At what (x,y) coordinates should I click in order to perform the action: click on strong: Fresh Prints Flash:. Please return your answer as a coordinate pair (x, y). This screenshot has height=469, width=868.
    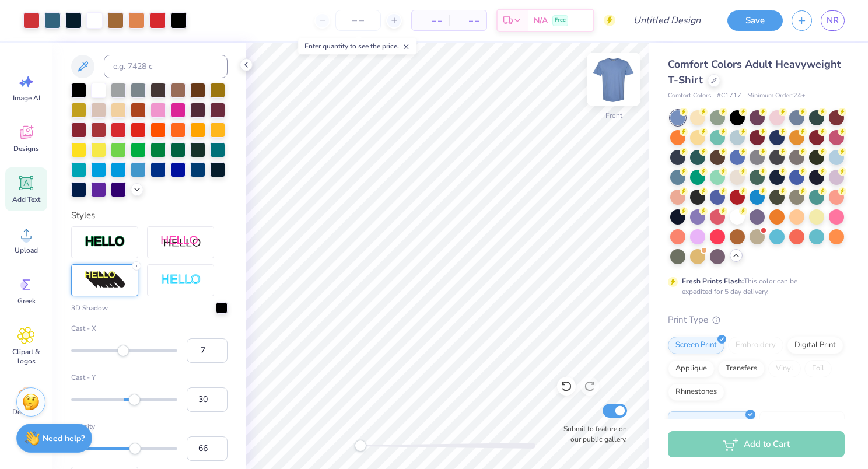
    Looking at the image, I should click on (713, 281).